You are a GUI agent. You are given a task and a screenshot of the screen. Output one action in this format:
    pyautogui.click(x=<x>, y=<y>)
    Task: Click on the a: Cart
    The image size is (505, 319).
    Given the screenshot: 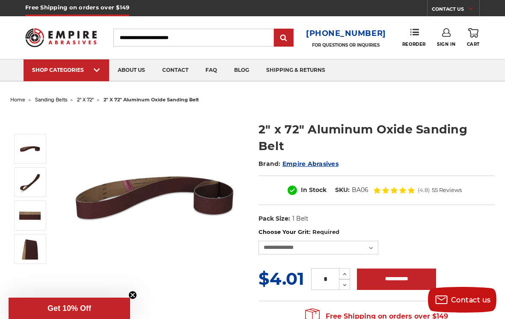 What is the action you would take?
    pyautogui.click(x=473, y=38)
    